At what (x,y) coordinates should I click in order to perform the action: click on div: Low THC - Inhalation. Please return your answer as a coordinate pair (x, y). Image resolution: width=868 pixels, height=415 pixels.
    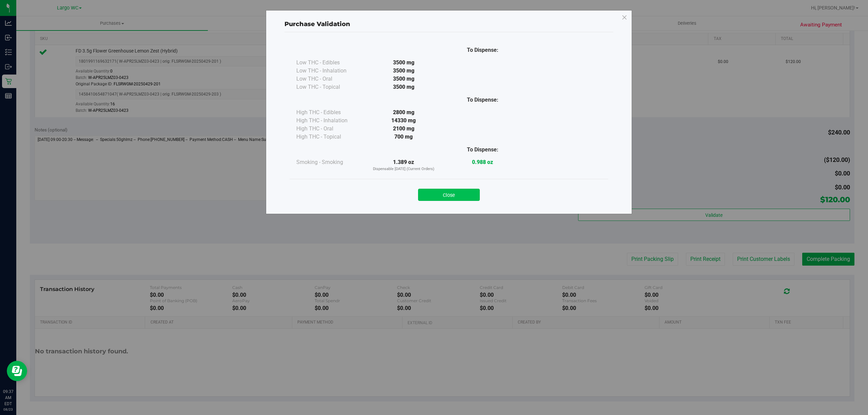
    Looking at the image, I should click on (330, 71).